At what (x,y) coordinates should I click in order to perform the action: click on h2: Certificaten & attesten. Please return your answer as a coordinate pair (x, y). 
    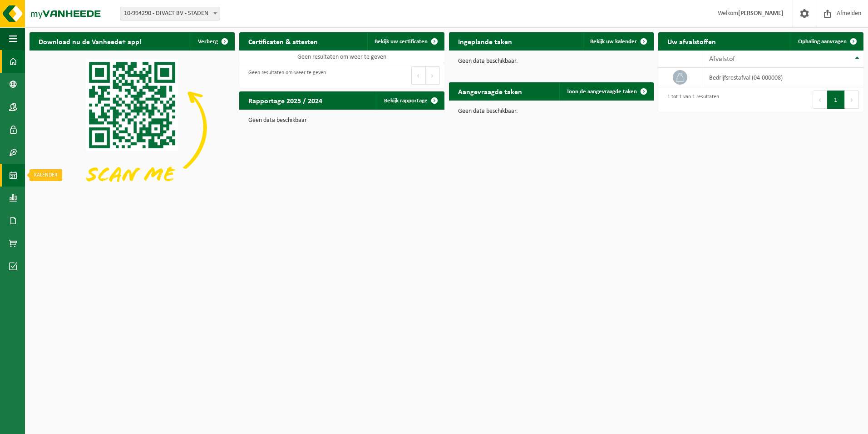
    Looking at the image, I should click on (283, 41).